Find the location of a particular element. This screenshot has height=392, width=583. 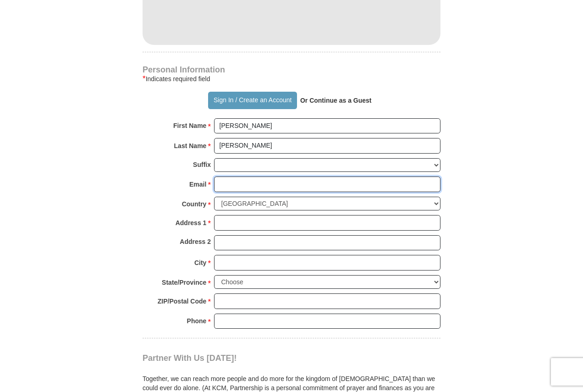

strong: Phone is located at coordinates (197, 321).